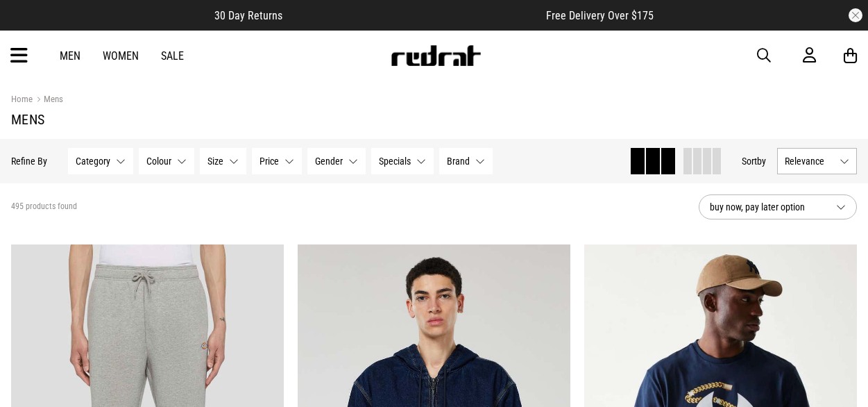 The height and width of the screenshot is (407, 868). Describe the element at coordinates (329, 161) in the screenshot. I see `span: Gender` at that location.